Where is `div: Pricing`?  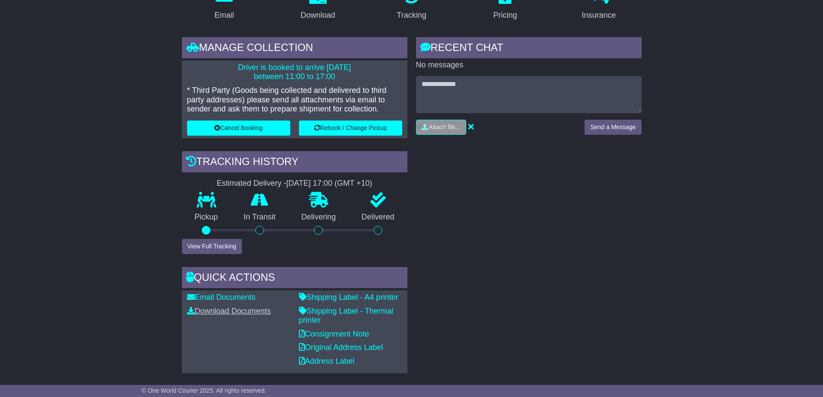 div: Pricing is located at coordinates (505, 15).